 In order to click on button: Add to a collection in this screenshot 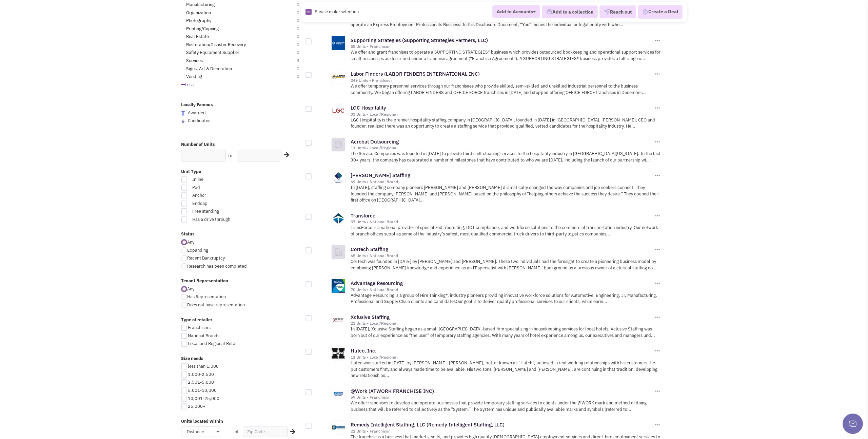, I will do `click(570, 12)`.